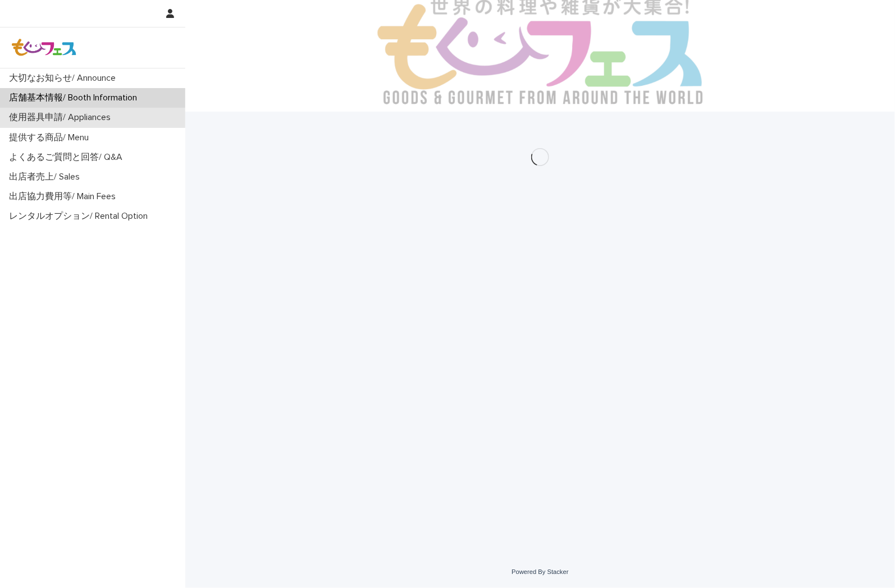 This screenshot has height=588, width=895. What do you see at coordinates (47, 177) in the screenshot?
I see `p: 出店者売上/ Sales` at bounding box center [47, 177].